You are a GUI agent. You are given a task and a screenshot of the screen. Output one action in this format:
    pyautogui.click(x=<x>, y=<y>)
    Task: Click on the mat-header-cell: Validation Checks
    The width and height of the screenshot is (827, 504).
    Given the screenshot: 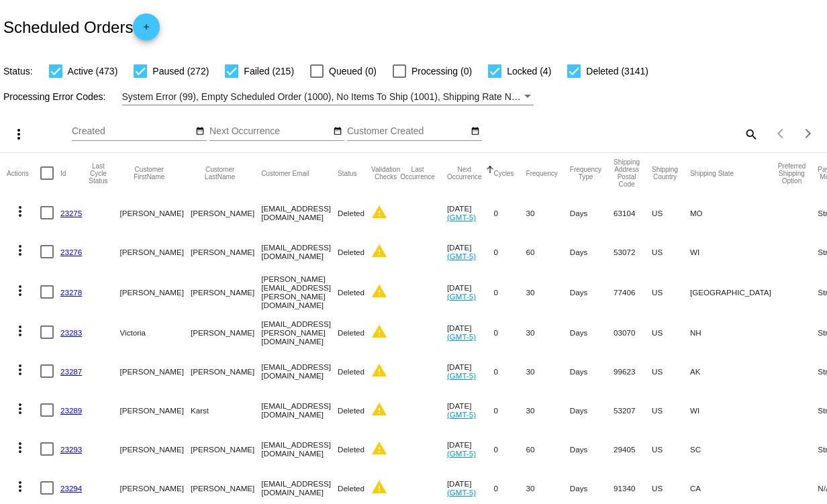 What is the action you would take?
    pyautogui.click(x=385, y=174)
    